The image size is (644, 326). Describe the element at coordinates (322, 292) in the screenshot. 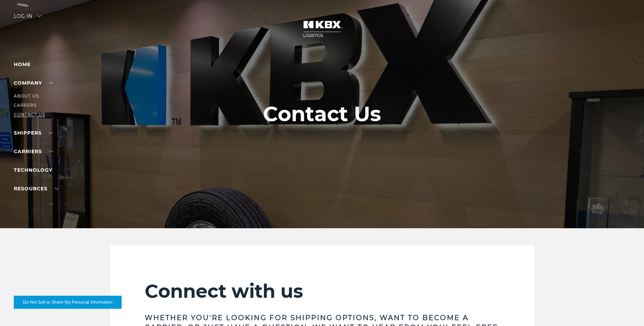

I see `h2: Connect with us` at that location.